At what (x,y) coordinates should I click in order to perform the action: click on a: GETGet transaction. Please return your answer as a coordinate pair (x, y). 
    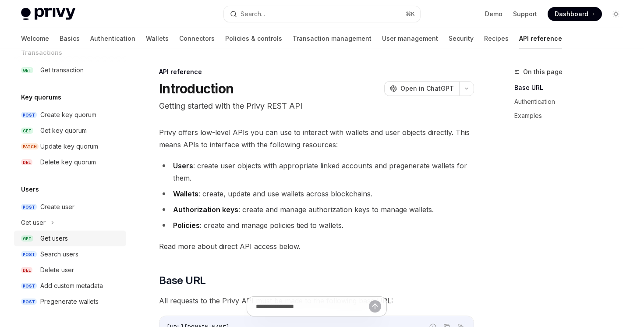
    Looking at the image, I should click on (70, 70).